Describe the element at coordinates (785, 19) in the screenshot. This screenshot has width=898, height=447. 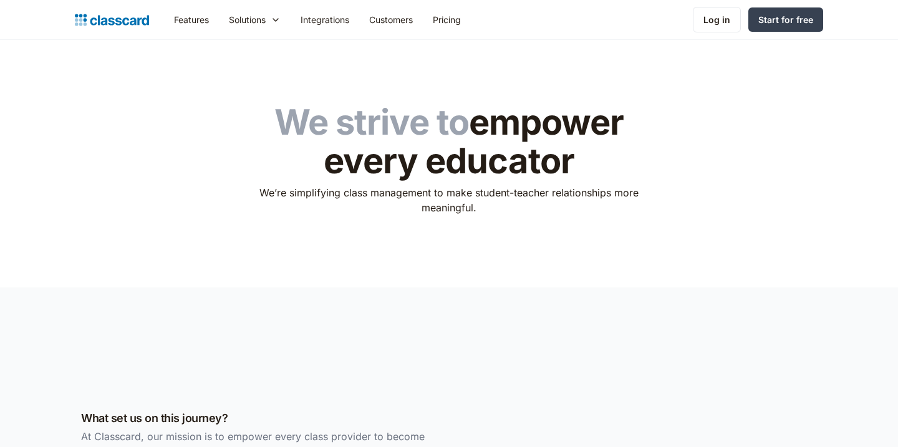
I see `a: Start for free` at that location.